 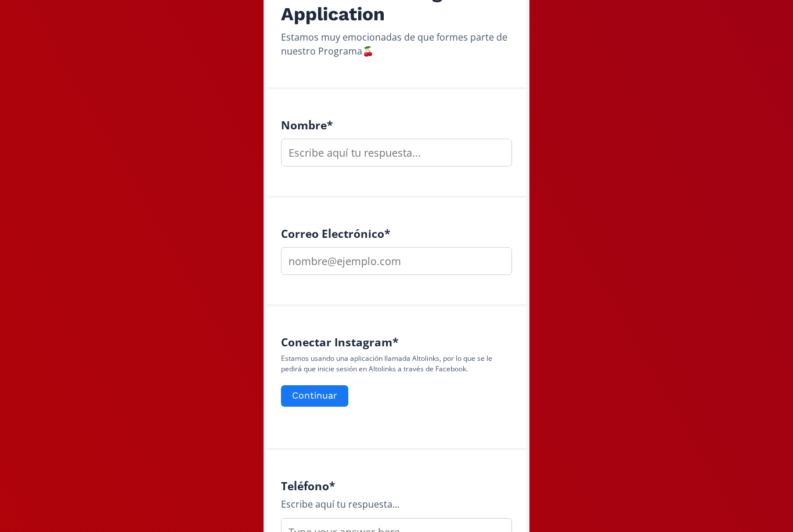 What do you see at coordinates (396, 153) in the screenshot?
I see `input: Escribe aquí tu respuesta...` at bounding box center [396, 153].